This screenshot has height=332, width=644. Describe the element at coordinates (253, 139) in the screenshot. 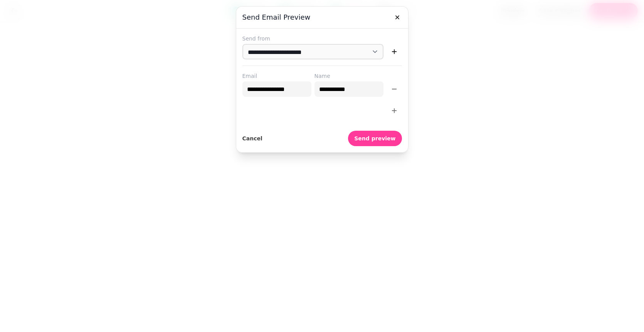

I see `button: Cancel` at that location.